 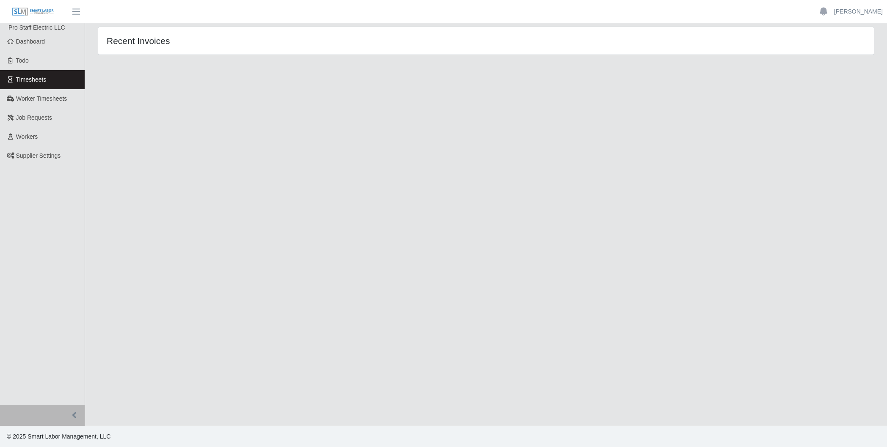 I want to click on img: SLM Logo, so click(x=33, y=12).